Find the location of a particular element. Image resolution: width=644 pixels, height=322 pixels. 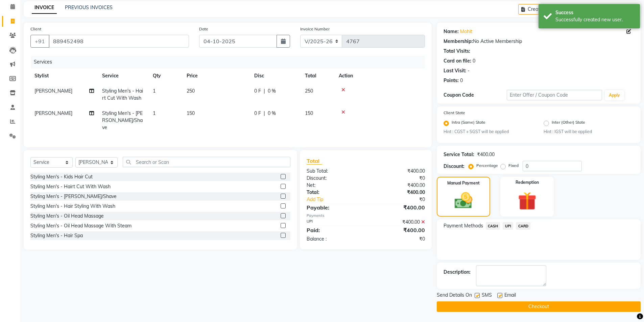

span: Payment Methods is located at coordinates (463, 226).